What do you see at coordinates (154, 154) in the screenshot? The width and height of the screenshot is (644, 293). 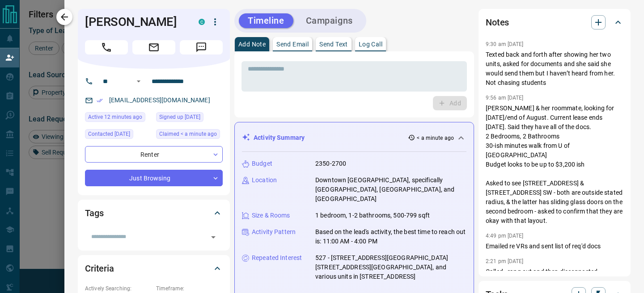 I see `div: Renter` at bounding box center [154, 154].